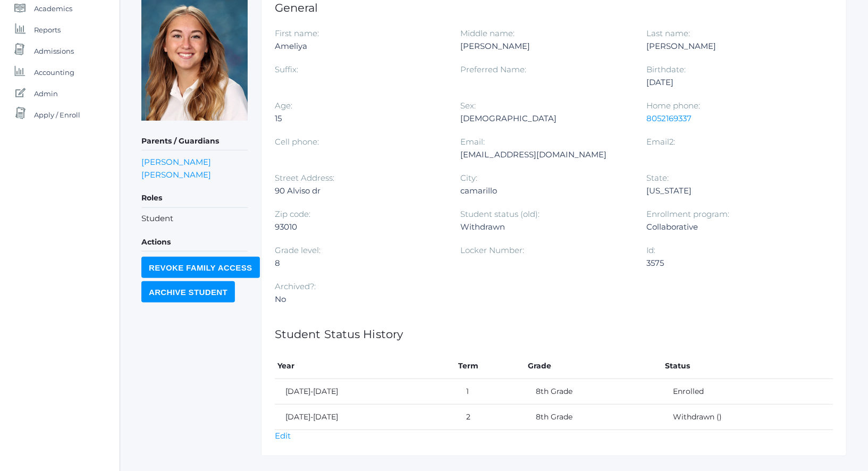 This screenshot has height=471, width=868. What do you see at coordinates (554, 334) in the screenshot?
I see `h1: Student Status History` at bounding box center [554, 334].